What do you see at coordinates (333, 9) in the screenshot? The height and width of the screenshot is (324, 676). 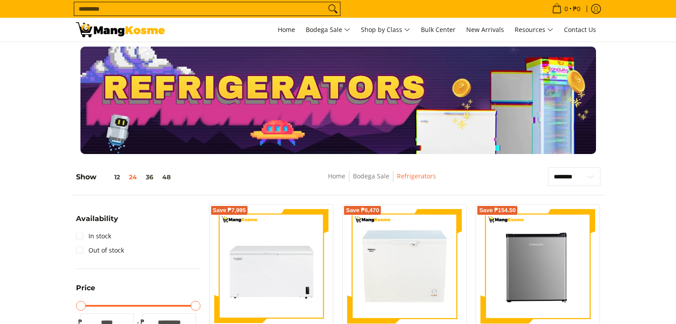 I see `button: Search` at bounding box center [333, 9].